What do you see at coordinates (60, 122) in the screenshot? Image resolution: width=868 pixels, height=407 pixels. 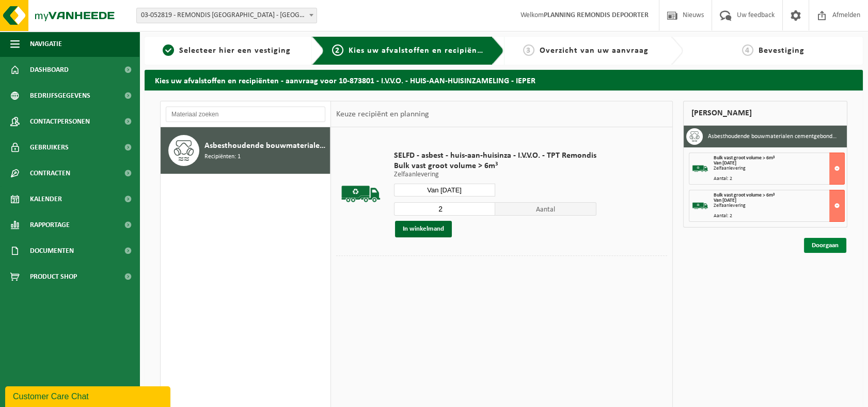 I see `span: Contactpersonen` at bounding box center [60, 122].